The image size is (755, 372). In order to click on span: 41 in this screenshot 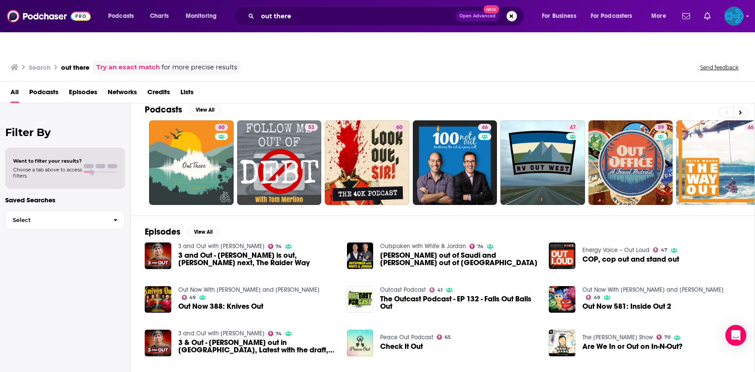, I will do `click(440, 290)`.